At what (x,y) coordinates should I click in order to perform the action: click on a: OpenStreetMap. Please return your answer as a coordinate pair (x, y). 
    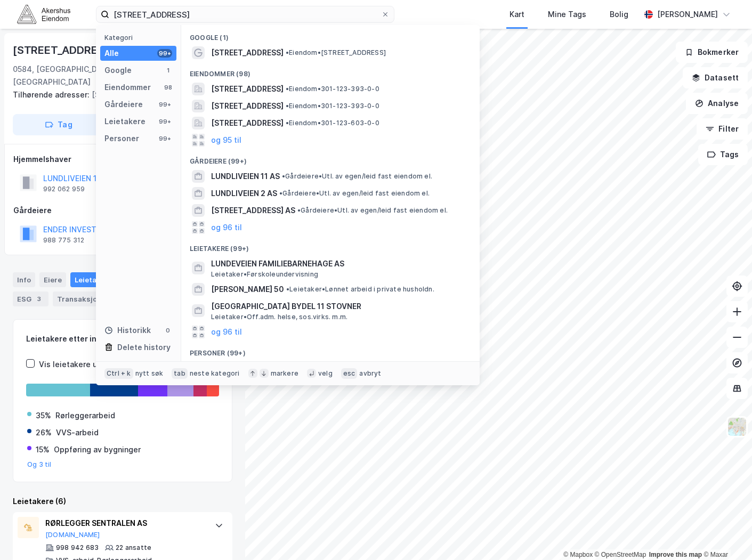
    Looking at the image, I should click on (620, 555).